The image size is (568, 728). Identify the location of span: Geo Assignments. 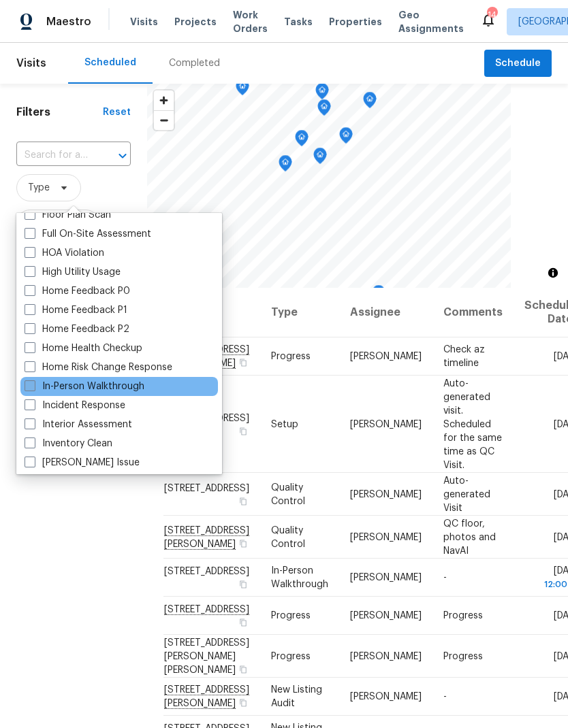
(431, 22).